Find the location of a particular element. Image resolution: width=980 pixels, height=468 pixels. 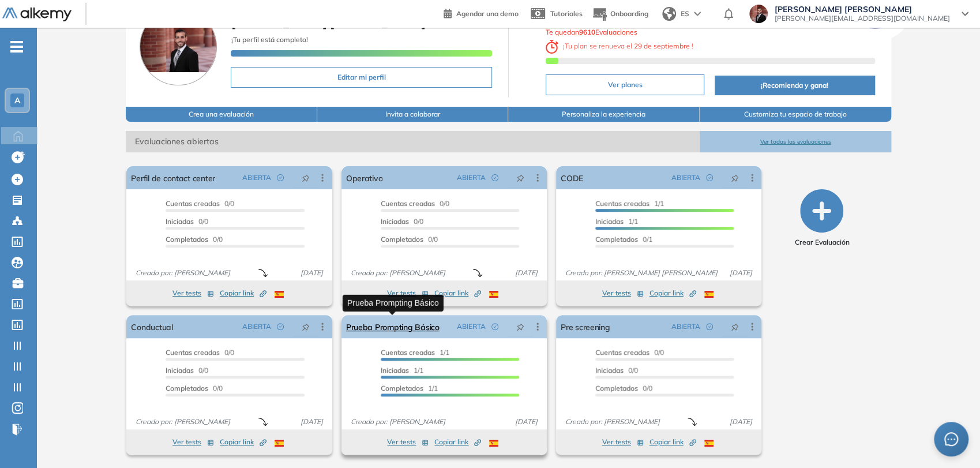

span: Te quedan Evaluaciones is located at coordinates (591, 32).